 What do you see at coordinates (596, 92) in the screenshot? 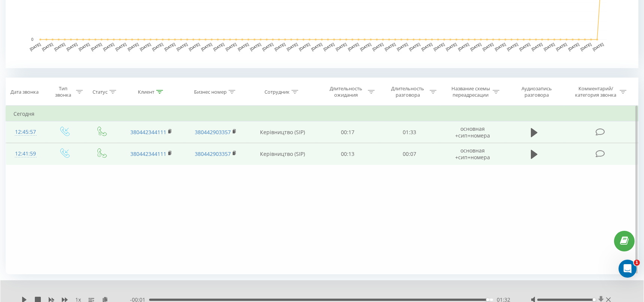
I see `div: Комментарий/категория звонка` at bounding box center [596, 92].